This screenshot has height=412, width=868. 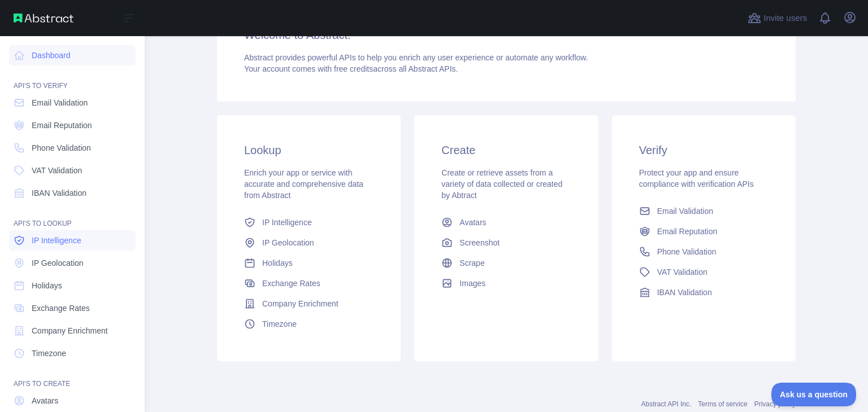 What do you see at coordinates (666, 404) in the screenshot?
I see `a: Abstract API Inc.` at bounding box center [666, 404].